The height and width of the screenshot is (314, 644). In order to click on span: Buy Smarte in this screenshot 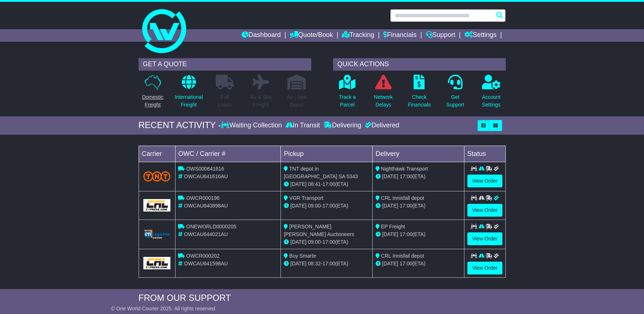, I will do `click(302, 256)`.